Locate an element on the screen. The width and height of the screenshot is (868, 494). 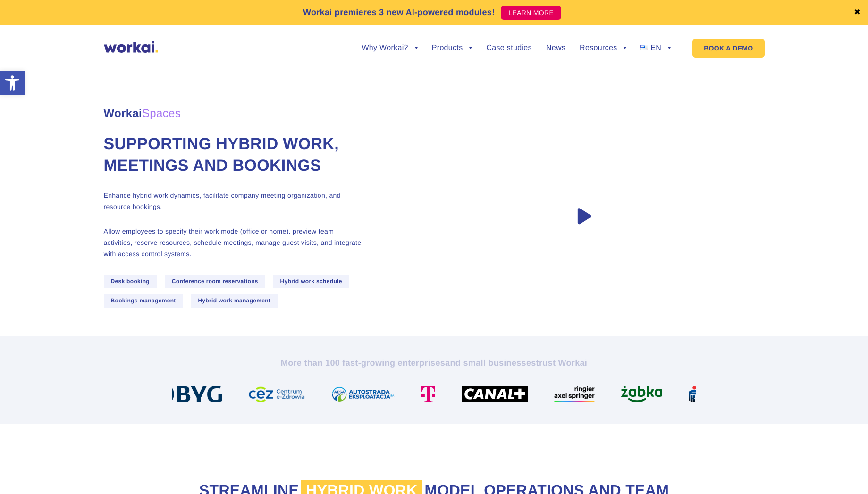
span: EN is located at coordinates (656, 47).